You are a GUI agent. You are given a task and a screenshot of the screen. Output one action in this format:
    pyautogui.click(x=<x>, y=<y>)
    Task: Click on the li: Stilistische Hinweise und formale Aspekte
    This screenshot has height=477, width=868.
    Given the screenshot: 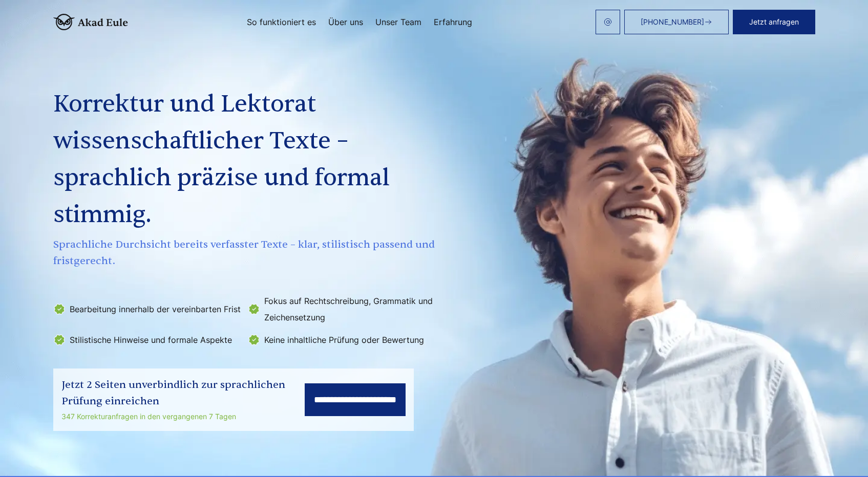 What is the action you would take?
    pyautogui.click(x=148, y=340)
    